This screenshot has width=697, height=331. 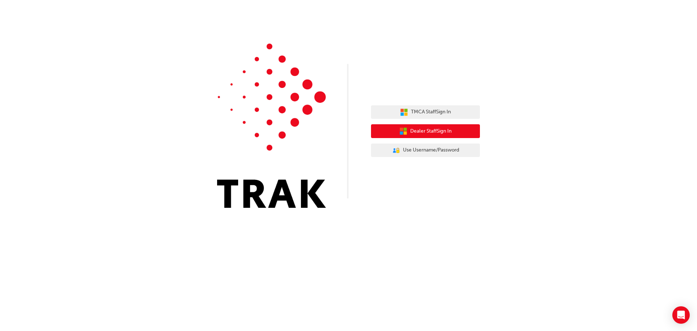 I want to click on span: Dealer Staff Sign In, so click(x=431, y=131).